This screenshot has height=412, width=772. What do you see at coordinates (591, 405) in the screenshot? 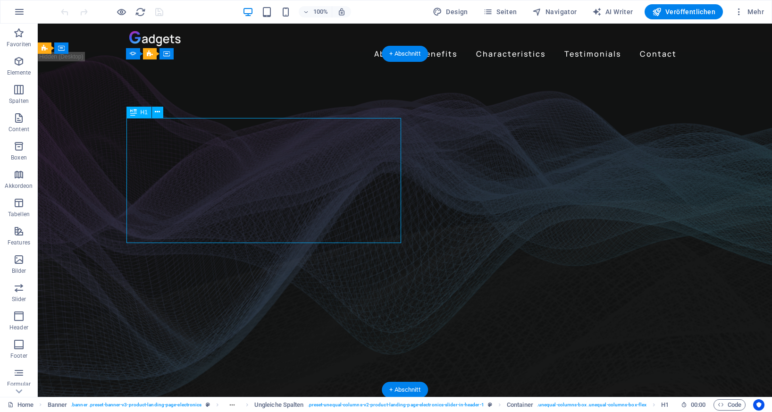
I see `span: . unequal-columns-box .unequal-columns-box-flex` at bounding box center [591, 405].